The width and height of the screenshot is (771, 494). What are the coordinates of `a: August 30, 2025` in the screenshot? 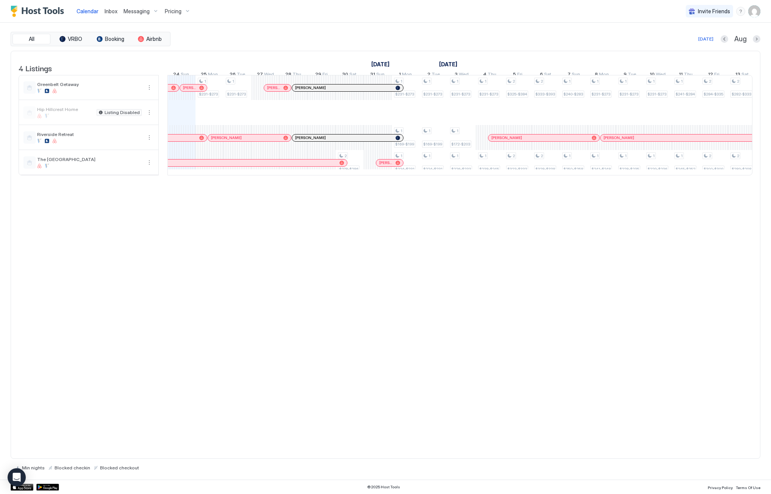 It's located at (349, 75).